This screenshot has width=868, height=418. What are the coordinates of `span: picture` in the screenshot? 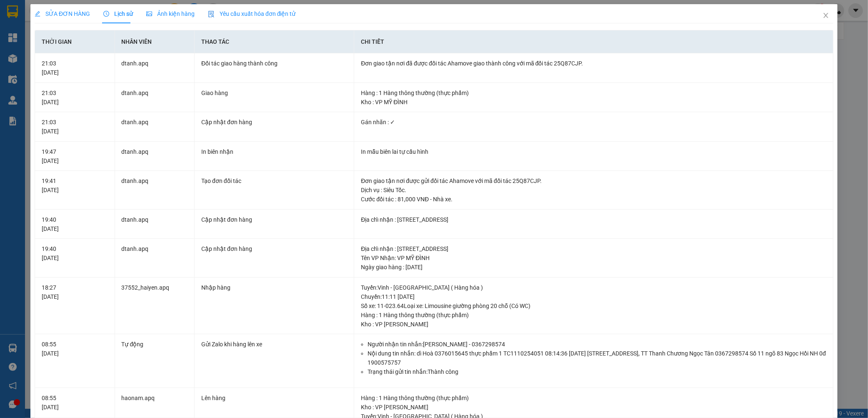 It's located at (149, 14).